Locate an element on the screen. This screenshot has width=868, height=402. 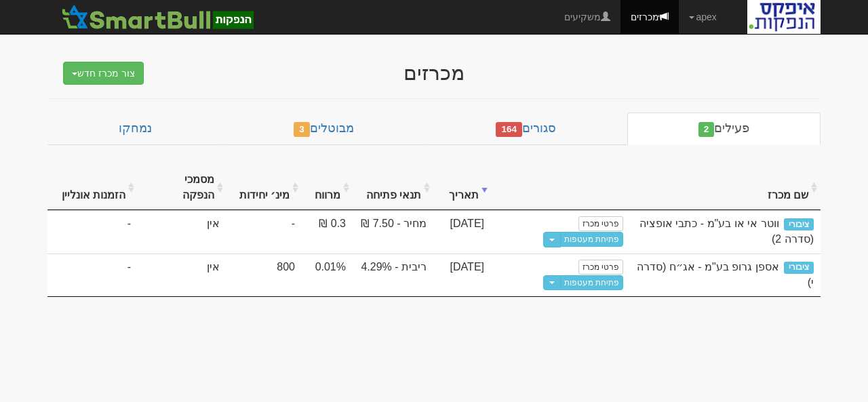
span: 164 is located at coordinates (509, 130).